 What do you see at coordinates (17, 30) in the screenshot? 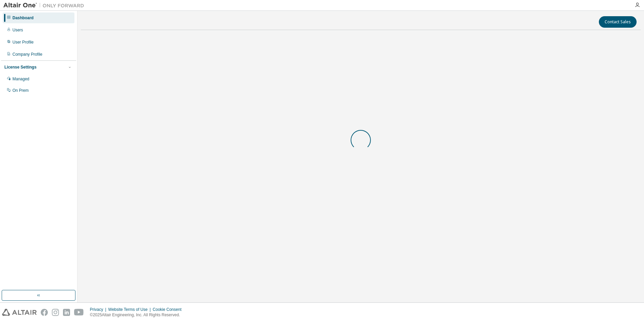
I see `div: Users` at bounding box center [17, 30].